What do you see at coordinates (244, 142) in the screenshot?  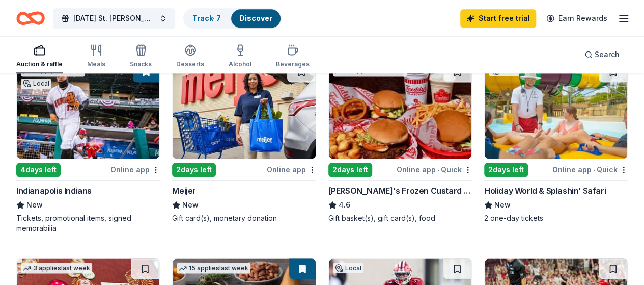 I see `a: Image for Meijer2days leftOnline appMeijerNewGift card(s), monetary donation` at bounding box center [244, 142].